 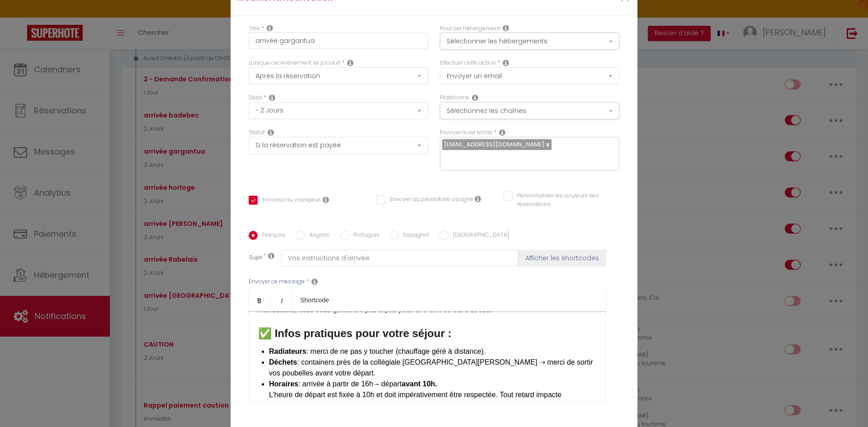 What do you see at coordinates (257, 133) in the screenshot?
I see `label: Statut` at bounding box center [257, 133].